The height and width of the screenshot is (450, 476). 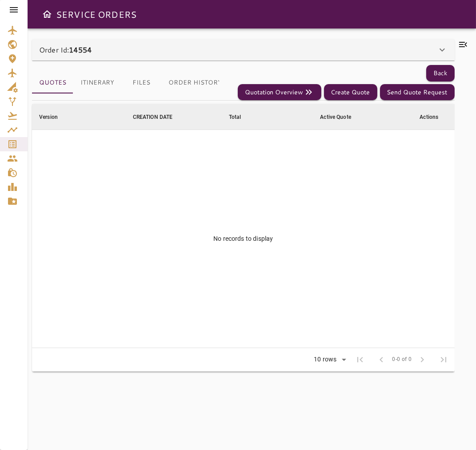 I want to click on button: Order History, so click(x=195, y=82).